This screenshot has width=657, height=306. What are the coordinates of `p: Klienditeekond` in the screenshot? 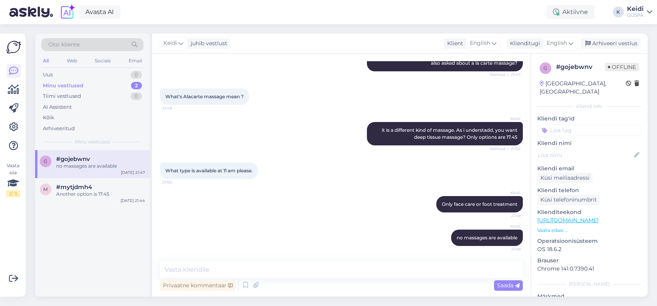 It's located at (589, 212).